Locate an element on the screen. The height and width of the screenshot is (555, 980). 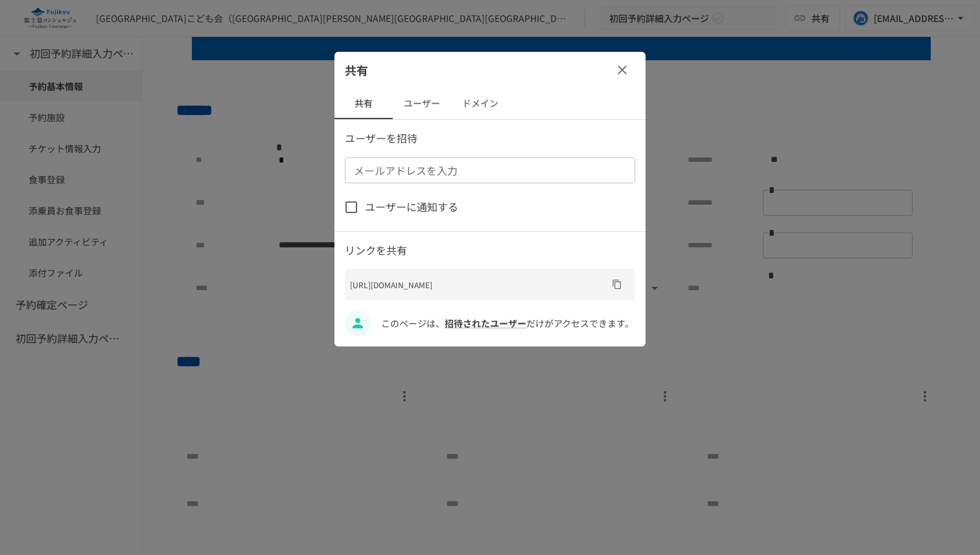
p: このページは、 だけがアクセスできます。 is located at coordinates (508, 323).